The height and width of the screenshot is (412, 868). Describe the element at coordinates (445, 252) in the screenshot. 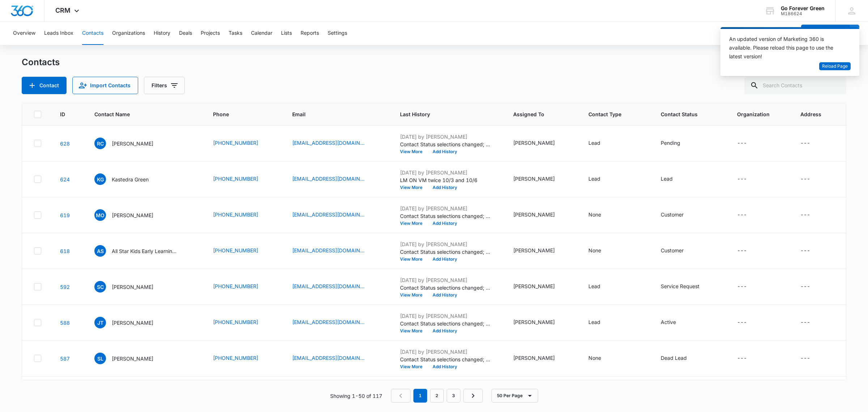

I see `p: Contact Status selections changed; Service Request was removed and Customer was added.` at that location.